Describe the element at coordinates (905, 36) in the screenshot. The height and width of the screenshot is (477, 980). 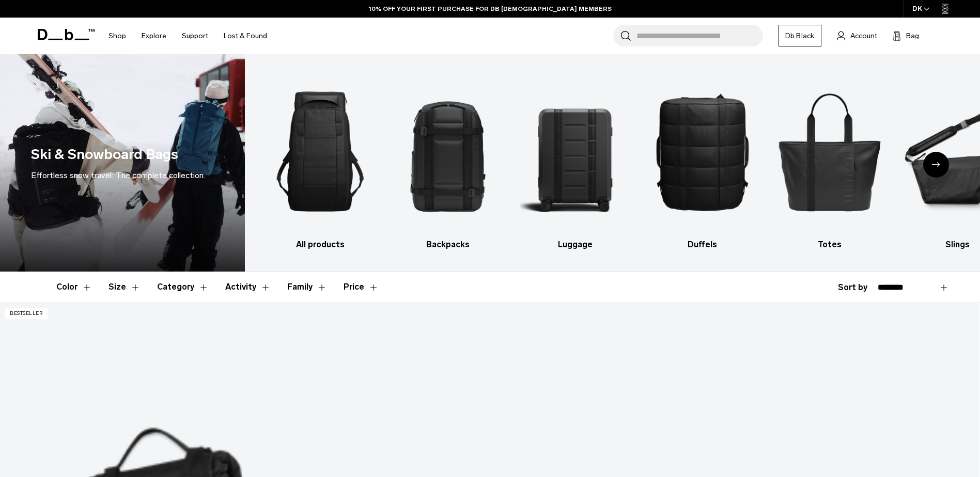
I see `button: Bag` at that location.